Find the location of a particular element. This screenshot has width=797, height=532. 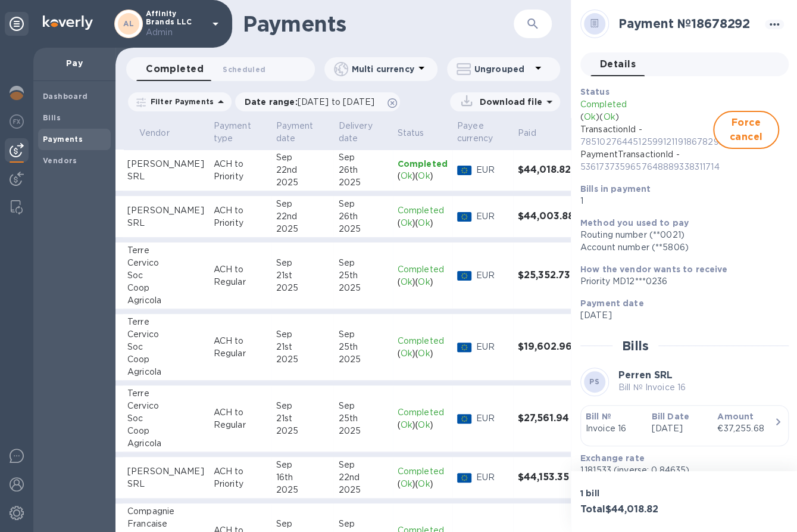

b: Payment date is located at coordinates (612, 303).